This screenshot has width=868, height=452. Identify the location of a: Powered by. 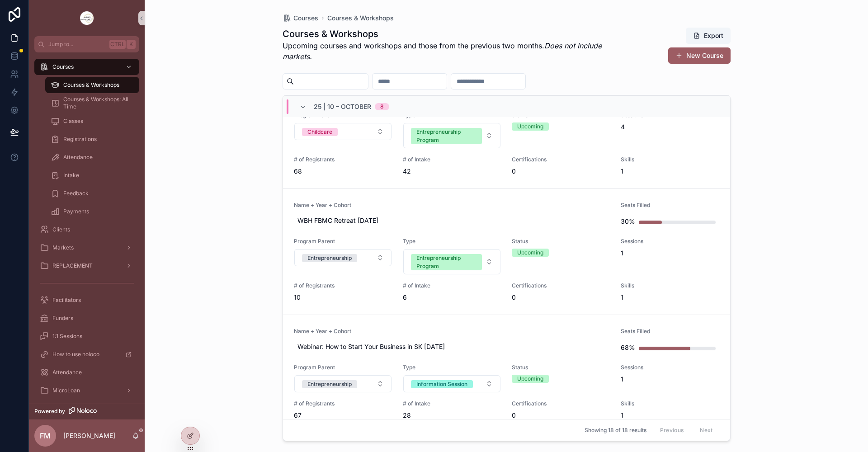
(87, 411).